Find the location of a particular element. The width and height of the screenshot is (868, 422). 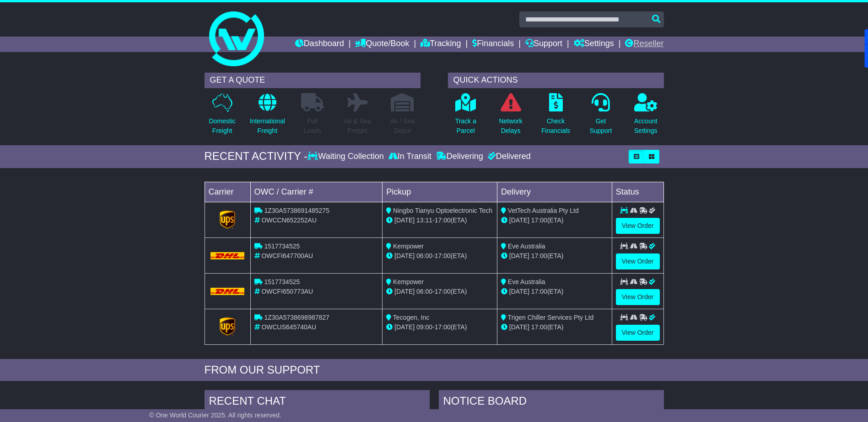

a: Support is located at coordinates (543, 45).